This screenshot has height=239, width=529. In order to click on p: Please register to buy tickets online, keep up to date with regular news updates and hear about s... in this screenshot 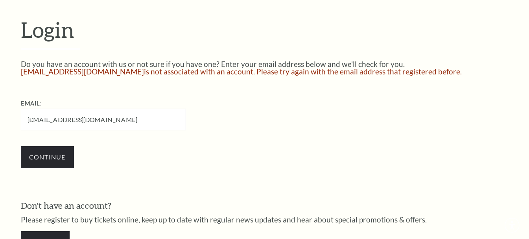, I will do `click(265, 219)`.